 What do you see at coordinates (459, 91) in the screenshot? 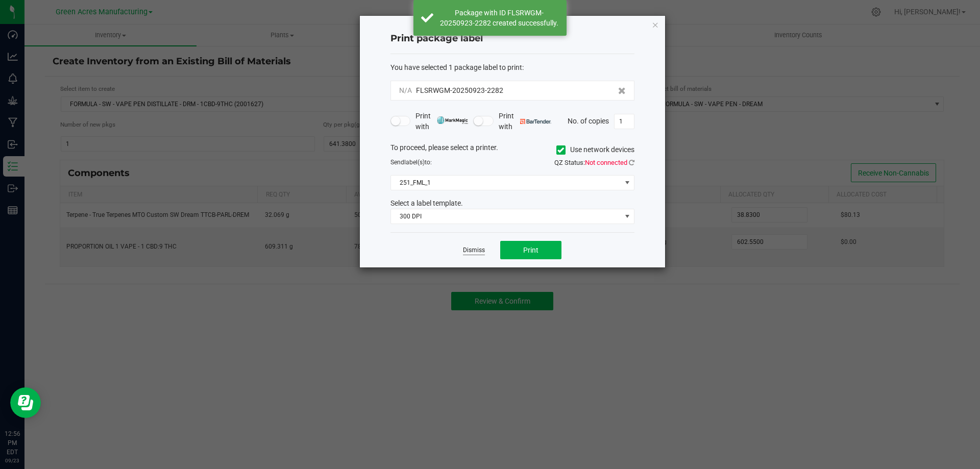
I see `span: FLSRWGM-20250923-2282` at bounding box center [459, 91].